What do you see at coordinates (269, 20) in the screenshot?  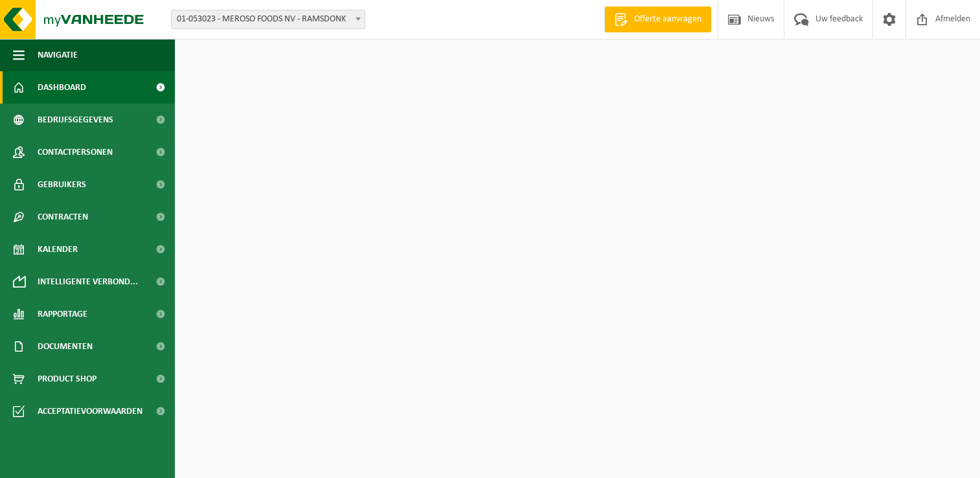 I see `span: 01-053023 - MEROSO FOODS NV - RAMSDONK` at bounding box center [269, 20].